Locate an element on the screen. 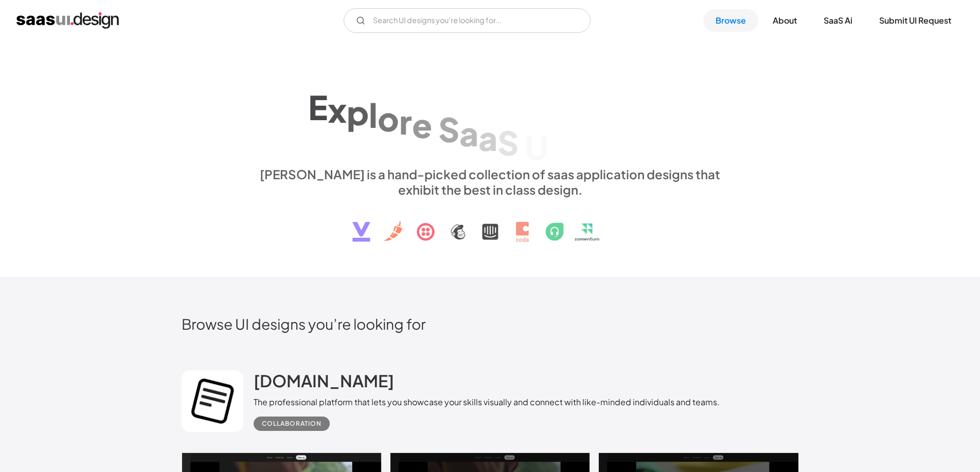 The image size is (980, 472). div: The professional platform that lets you showcase your skills visually and connect with like-minde... is located at coordinates (486, 403).